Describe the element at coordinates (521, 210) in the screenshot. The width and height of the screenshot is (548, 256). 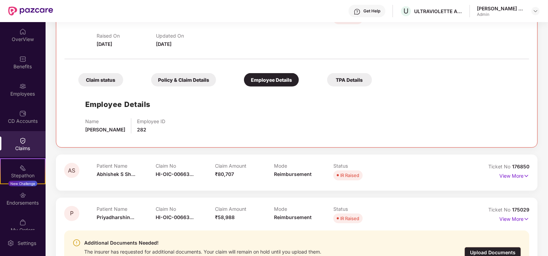
I see `span: 175029` at that location.